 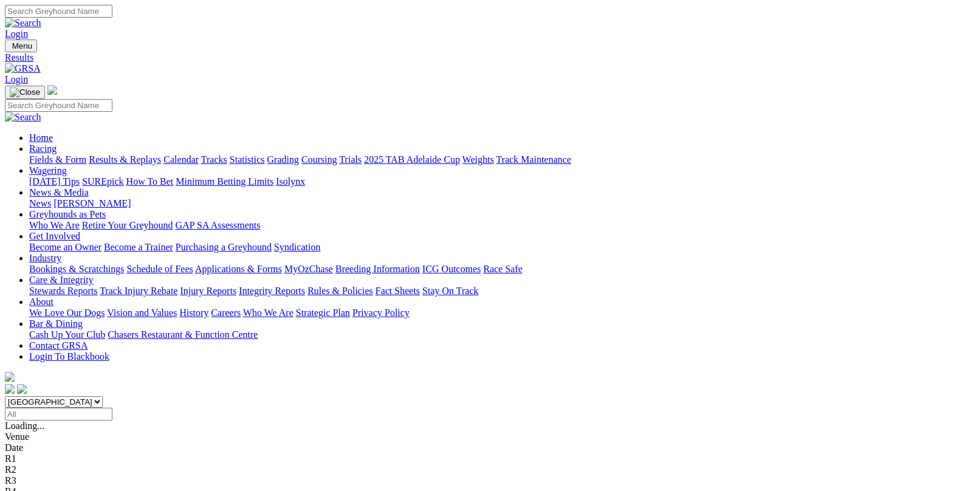 What do you see at coordinates (502, 291) in the screenshot?
I see `div: Care & Integrity` at bounding box center [502, 291].